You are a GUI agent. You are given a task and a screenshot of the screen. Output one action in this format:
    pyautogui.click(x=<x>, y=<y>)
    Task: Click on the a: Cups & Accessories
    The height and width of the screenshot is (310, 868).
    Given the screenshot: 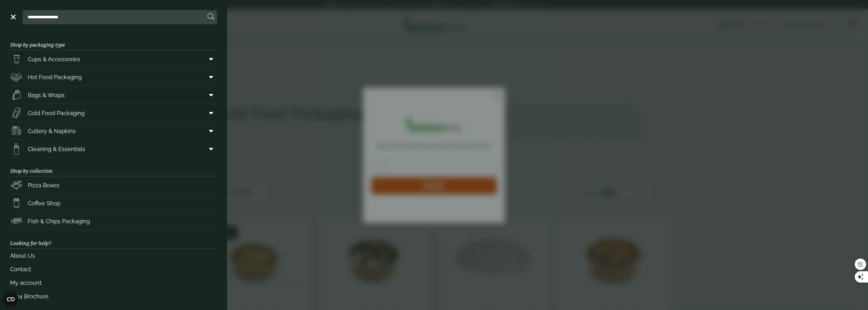 What is the action you would take?
    pyautogui.click(x=113, y=59)
    